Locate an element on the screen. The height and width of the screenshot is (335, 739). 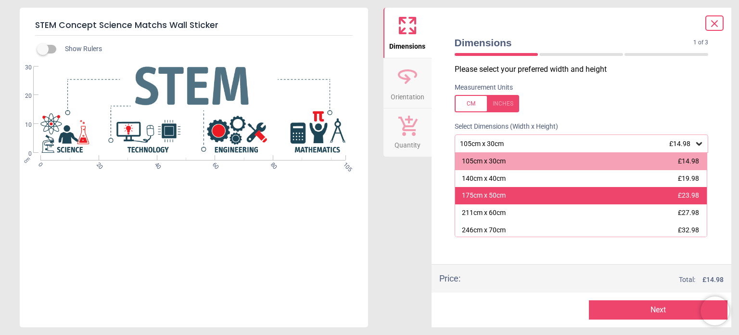
button: Orientation is located at coordinates (408, 83).